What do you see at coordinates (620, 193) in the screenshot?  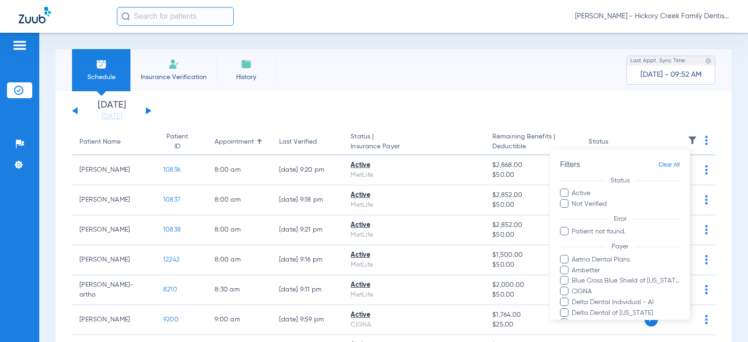 I see `label: Active` at bounding box center [620, 193].